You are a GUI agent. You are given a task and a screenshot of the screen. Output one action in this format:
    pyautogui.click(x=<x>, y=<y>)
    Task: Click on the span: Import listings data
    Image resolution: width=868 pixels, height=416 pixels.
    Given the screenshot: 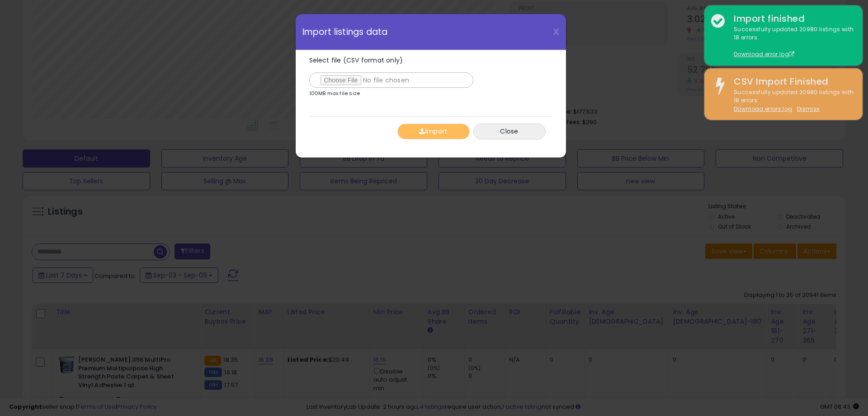 What is the action you would take?
    pyautogui.click(x=345, y=32)
    